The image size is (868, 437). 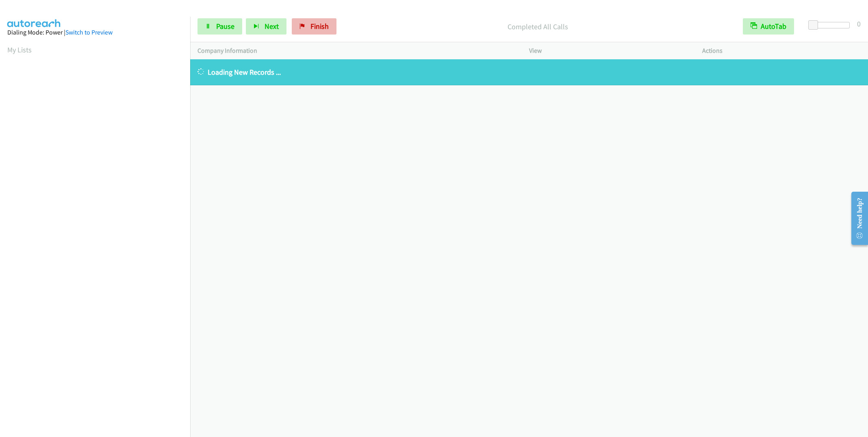 I want to click on div: Delay between calls (in seconds), so click(x=831, y=25).